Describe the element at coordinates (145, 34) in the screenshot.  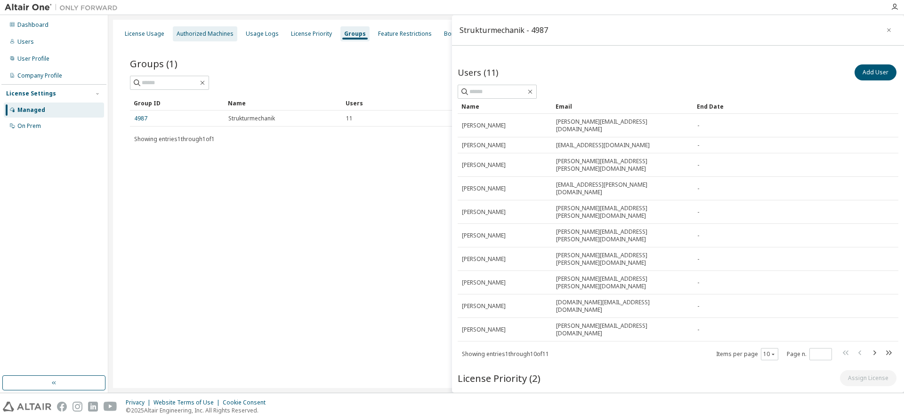
I see `div: License Usage` at that location.